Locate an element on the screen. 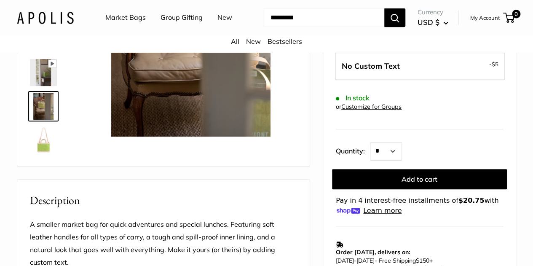 This screenshot has height=266, width=533. a: Group Gifting is located at coordinates (182, 18).